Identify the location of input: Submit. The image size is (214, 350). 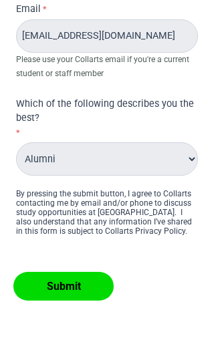
(63, 287).